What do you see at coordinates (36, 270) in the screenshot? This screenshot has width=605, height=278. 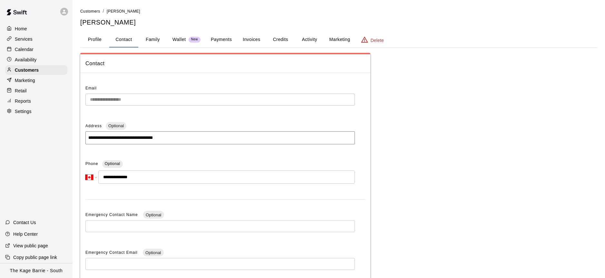 I see `p: The Kage Barrie - South` at bounding box center [36, 270].